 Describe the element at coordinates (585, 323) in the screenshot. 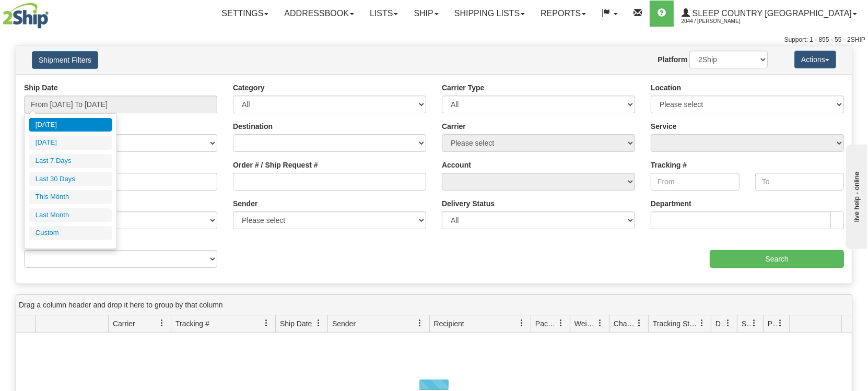

I see `span: Weight` at that location.